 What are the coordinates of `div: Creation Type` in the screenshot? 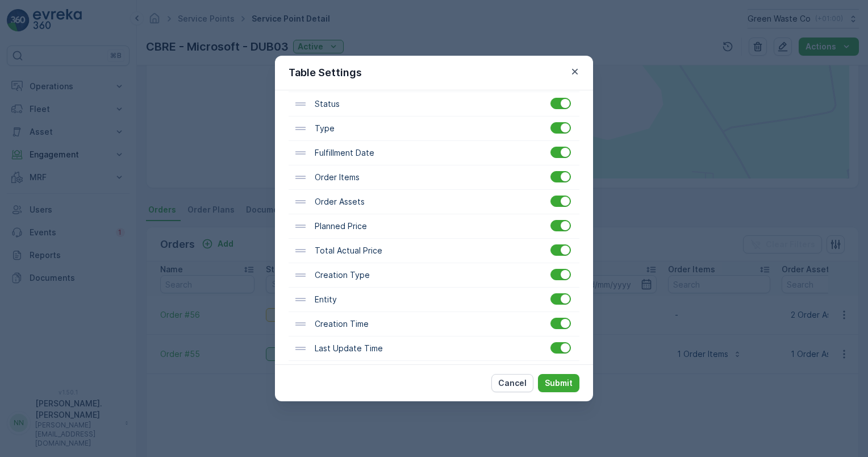 It's located at (434, 275).